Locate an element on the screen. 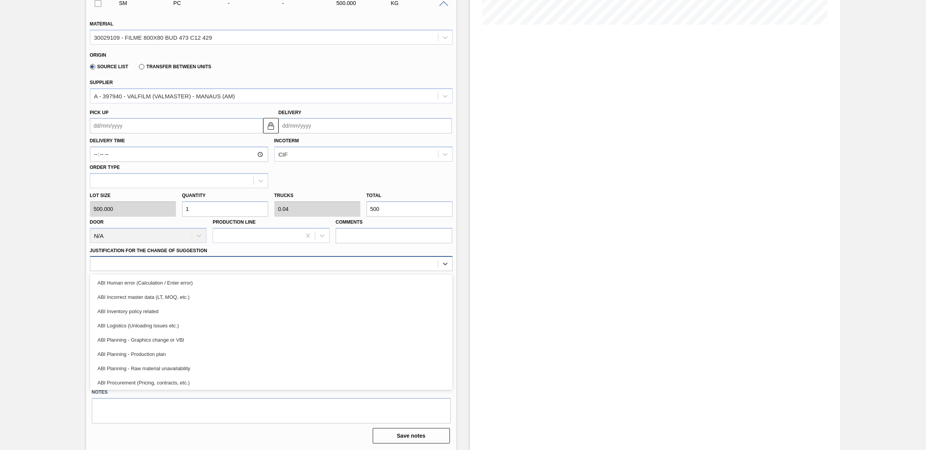 This screenshot has height=450, width=926. label: Delivery is located at coordinates (290, 113).